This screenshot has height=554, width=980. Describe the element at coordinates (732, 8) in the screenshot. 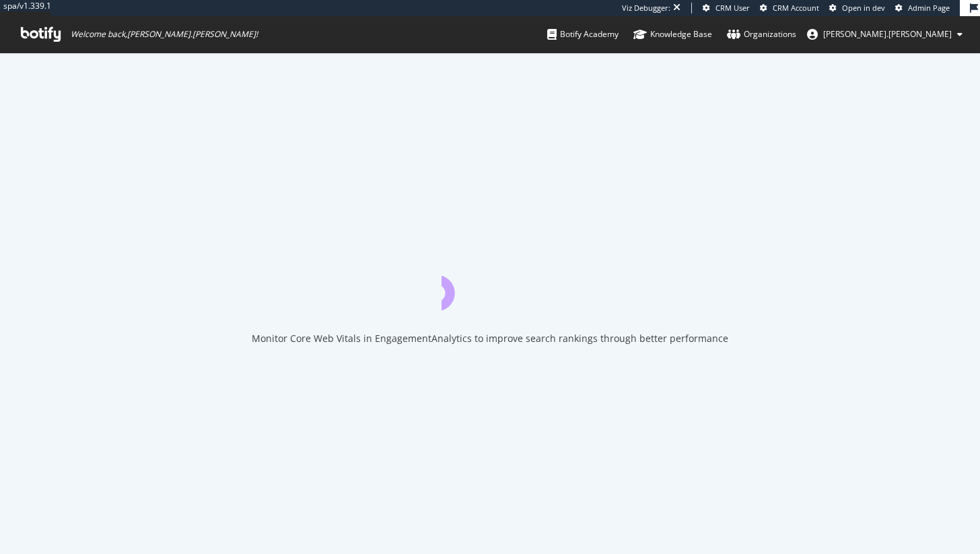

I see `span: CRM User` at that location.